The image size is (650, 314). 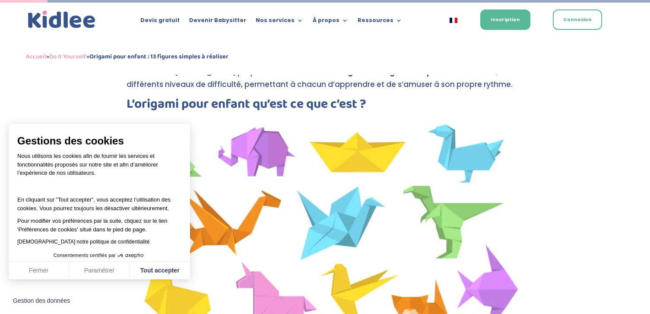 What do you see at coordinates (218, 22) in the screenshot?
I see `a: Devenir Babysitter` at bounding box center [218, 22].